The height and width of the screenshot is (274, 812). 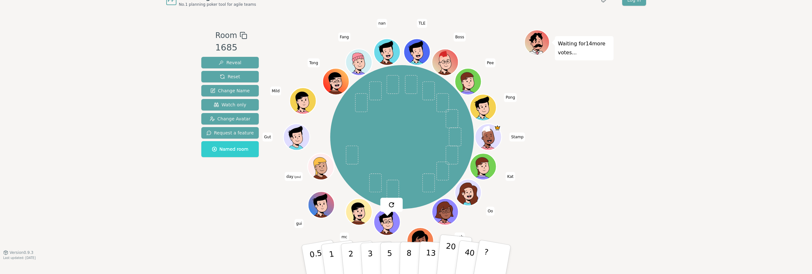 What do you see at coordinates (21, 252) in the screenshot?
I see `span: Version 0.9.3` at bounding box center [21, 252].